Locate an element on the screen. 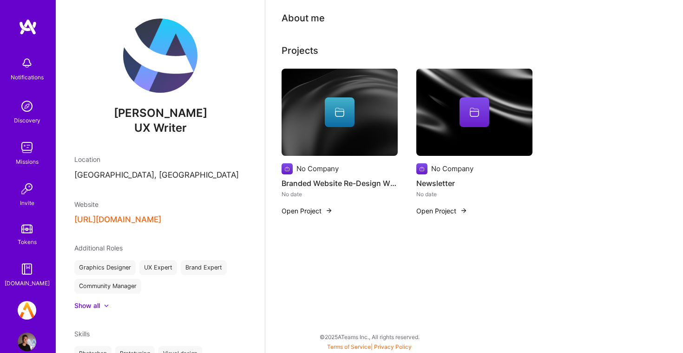 The width and height of the screenshot is (683, 353). div: About me is located at coordinates (303, 18).